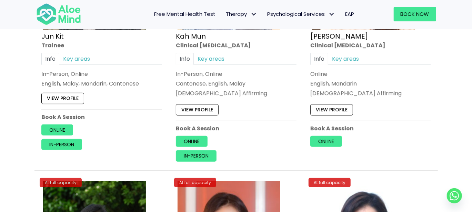 The image size is (472, 212). Describe the element at coordinates (102, 45) in the screenshot. I see `div: Trainee` at that location.